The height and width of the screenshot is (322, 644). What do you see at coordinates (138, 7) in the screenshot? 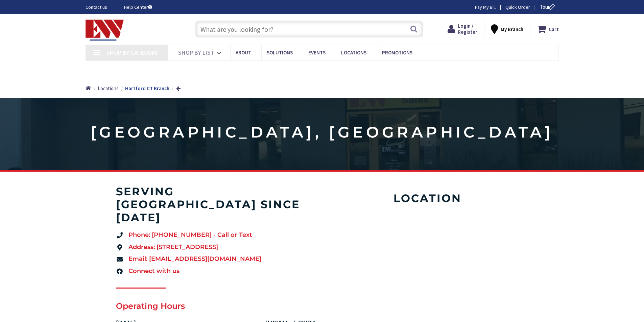
I see `a: Help Center` at bounding box center [138, 7].